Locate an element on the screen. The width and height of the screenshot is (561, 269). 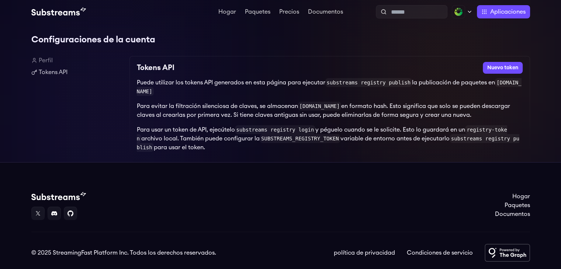
font: la publicación de paquetes en is located at coordinates (454, 83).